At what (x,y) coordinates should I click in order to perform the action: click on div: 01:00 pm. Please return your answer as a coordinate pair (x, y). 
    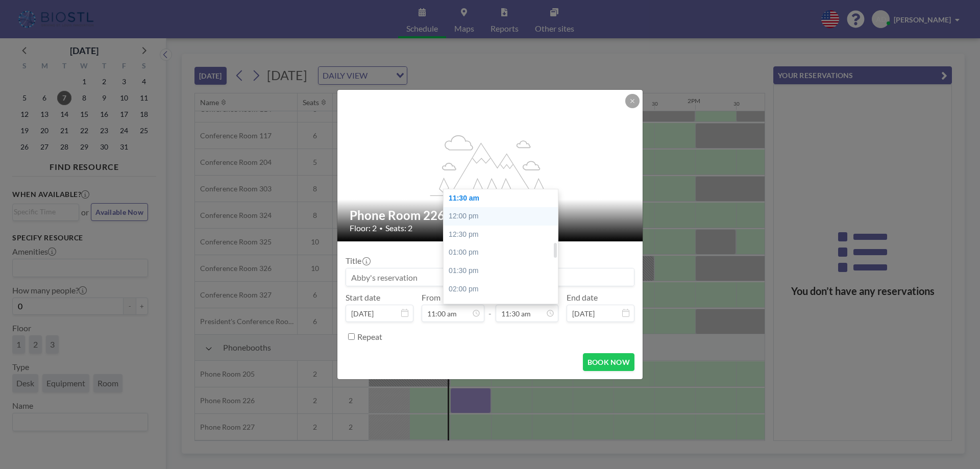
    Looking at the image, I should click on (503, 252).